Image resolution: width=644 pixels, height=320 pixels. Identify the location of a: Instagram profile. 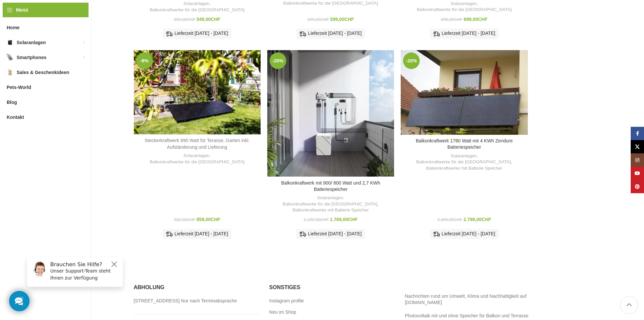
(287, 302).